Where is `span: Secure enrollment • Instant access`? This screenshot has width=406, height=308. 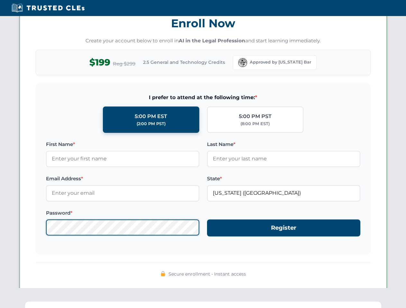
span: Secure enrollment • Instant access is located at coordinates (207, 274).